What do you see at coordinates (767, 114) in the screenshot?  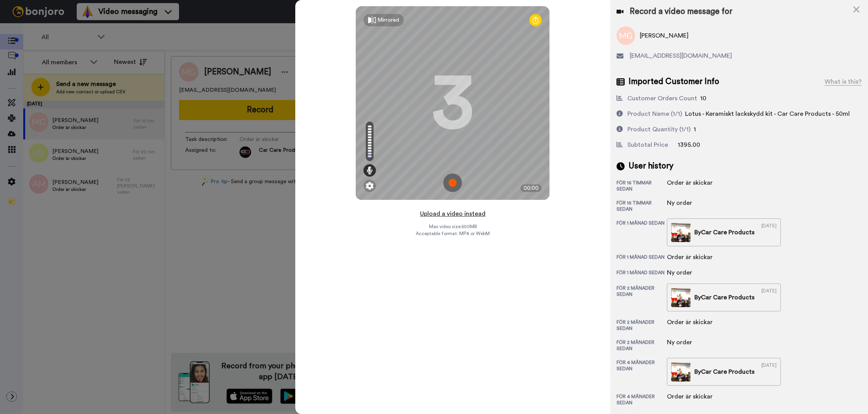 I see `span: Lotus - Keramiskt lackskydd kit - Car Care Products - 50ml` at bounding box center [767, 114].